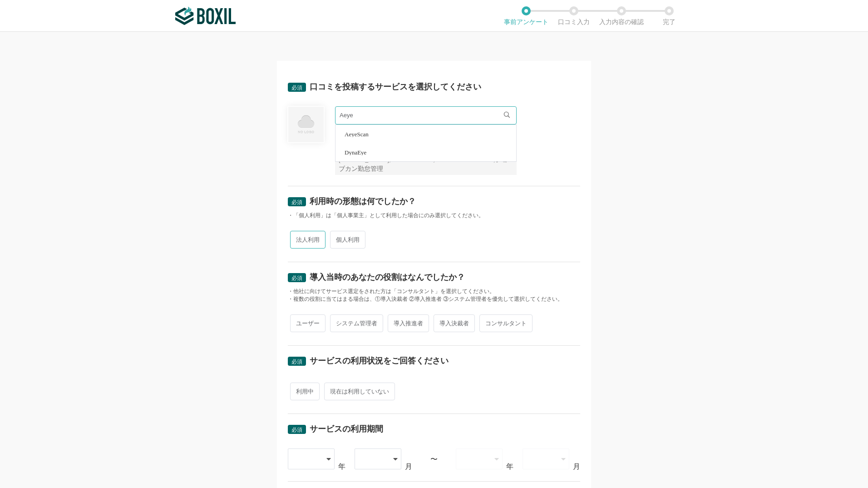  What do you see at coordinates (307, 240) in the screenshot?
I see `span: 法人利用` at bounding box center [307, 240].